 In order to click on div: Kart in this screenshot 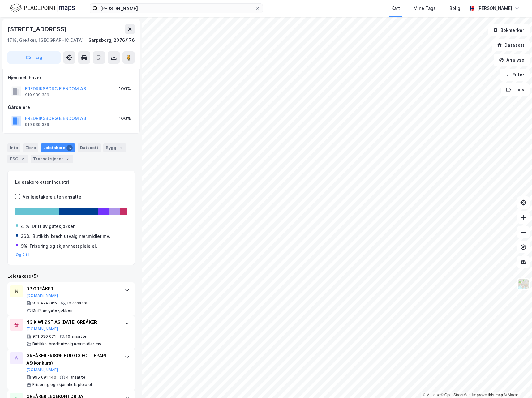, I will do `click(396, 8)`.